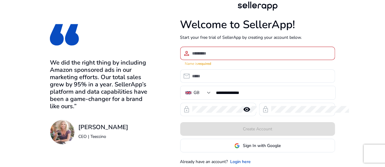  Describe the element at coordinates (101, 84) in the screenshot. I see `h3: We did the right thing by including Amazon sponsored ads in our marketing efforts. Our total sale...` at that location.